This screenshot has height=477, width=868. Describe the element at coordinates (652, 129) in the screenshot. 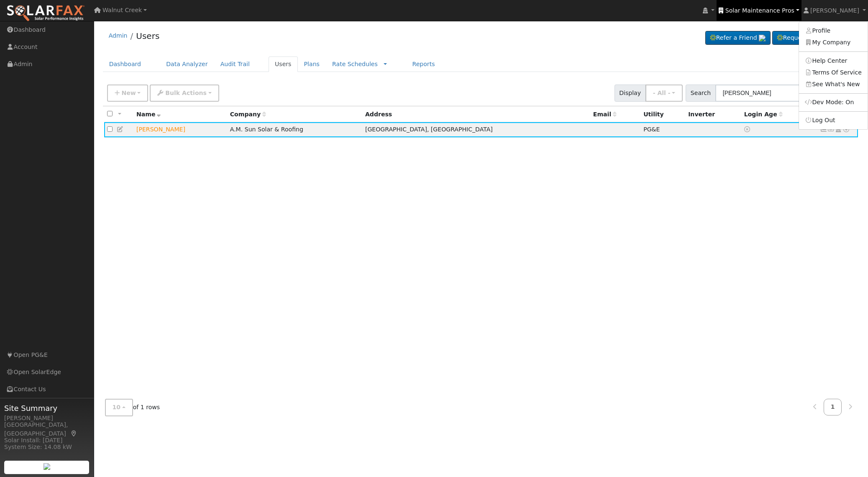

I see `span: PG&E` at that location.